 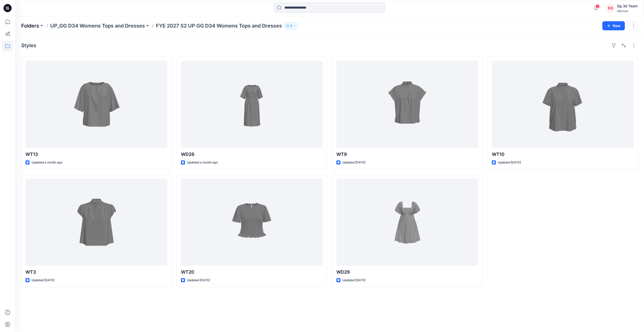 What do you see at coordinates (29, 46) in the screenshot?
I see `h4: Styles` at bounding box center [29, 46].